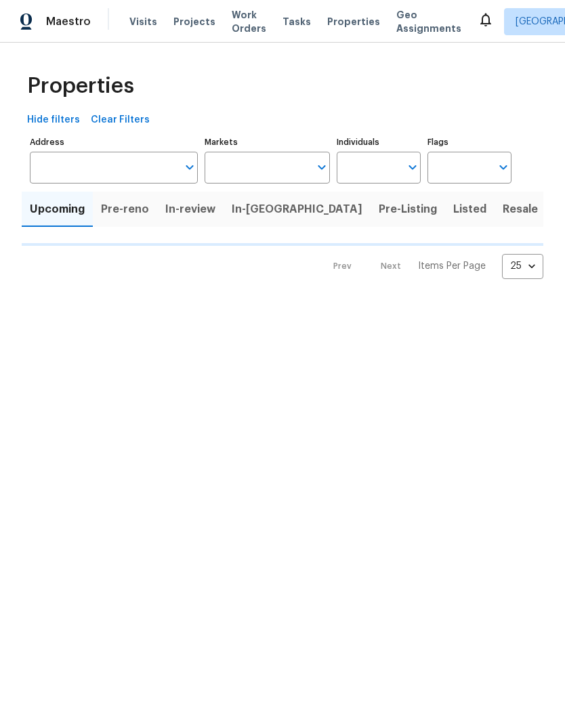 The height and width of the screenshot is (728, 565). Describe the element at coordinates (120, 120) in the screenshot. I see `button: Clear Filters` at that location.